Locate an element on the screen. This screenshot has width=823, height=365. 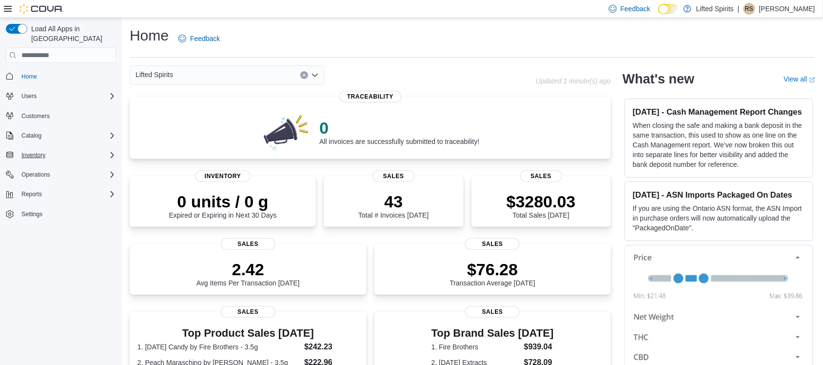
button: Settings is located at coordinates (61, 213).